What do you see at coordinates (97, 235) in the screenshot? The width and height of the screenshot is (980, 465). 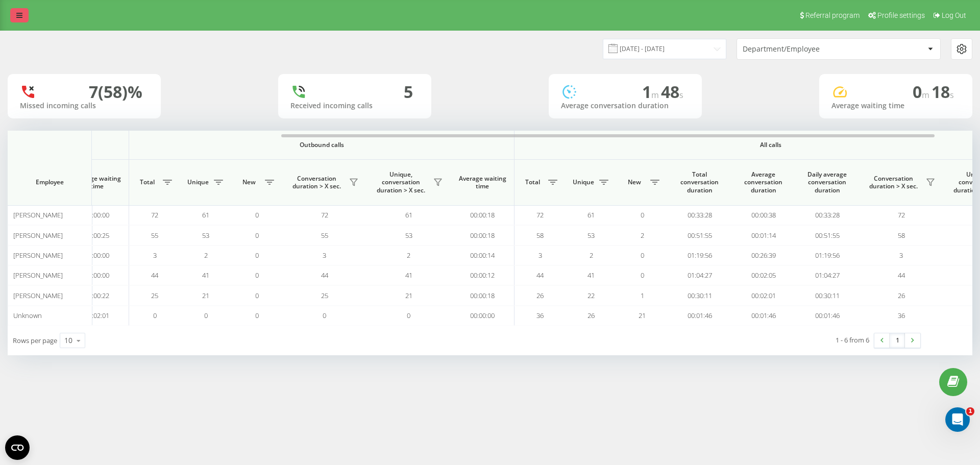 I see `td: 00:00:25` at bounding box center [97, 235].